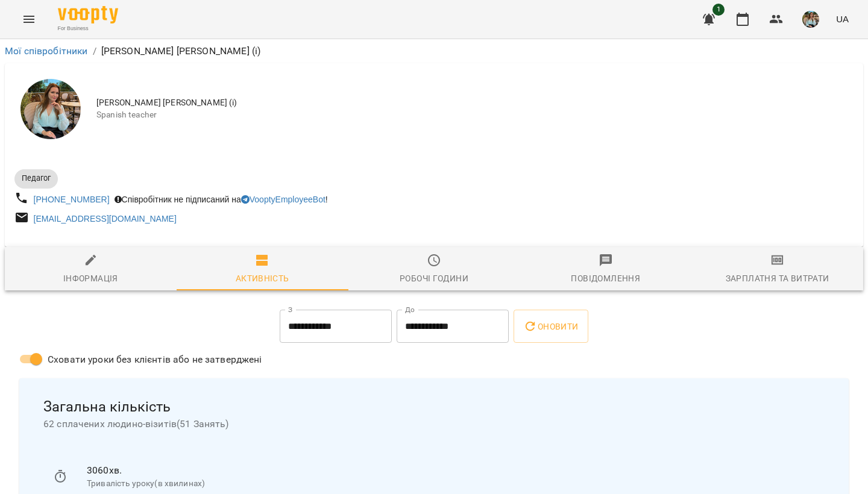 The width and height of the screenshot is (868, 494). Describe the element at coordinates (88, 28) in the screenshot. I see `span: For Business` at that location.